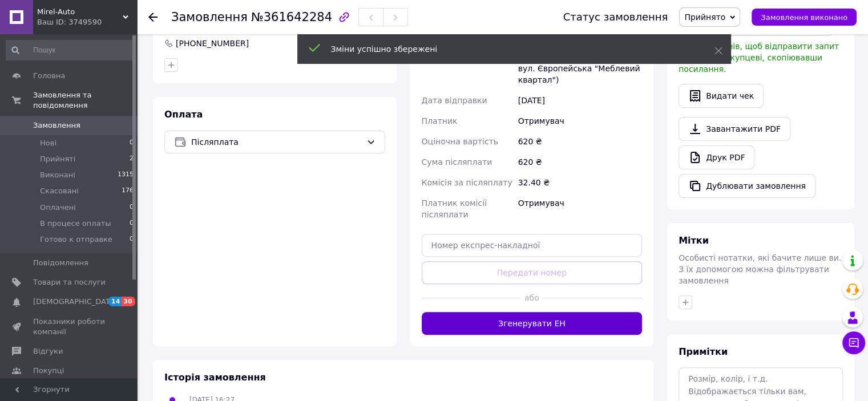 Image resolution: width=868 pixels, height=401 pixels. Describe the element at coordinates (734, 129) in the screenshot. I see `a: Завантажити PDF` at that location.